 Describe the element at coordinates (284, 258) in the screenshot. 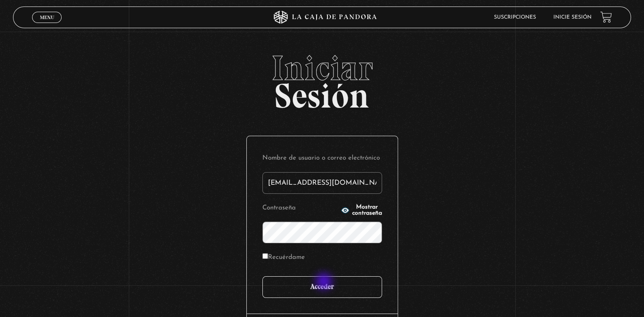

I see `label: Recuérdame` at that location.